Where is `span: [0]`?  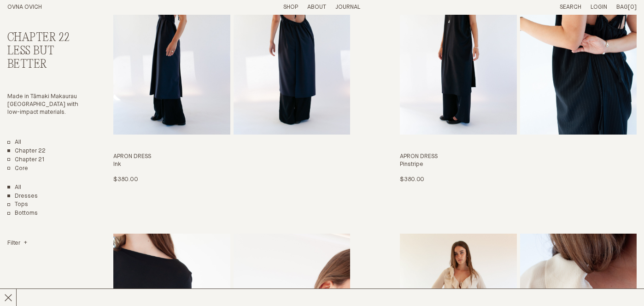
span: [0] is located at coordinates (632, 7).